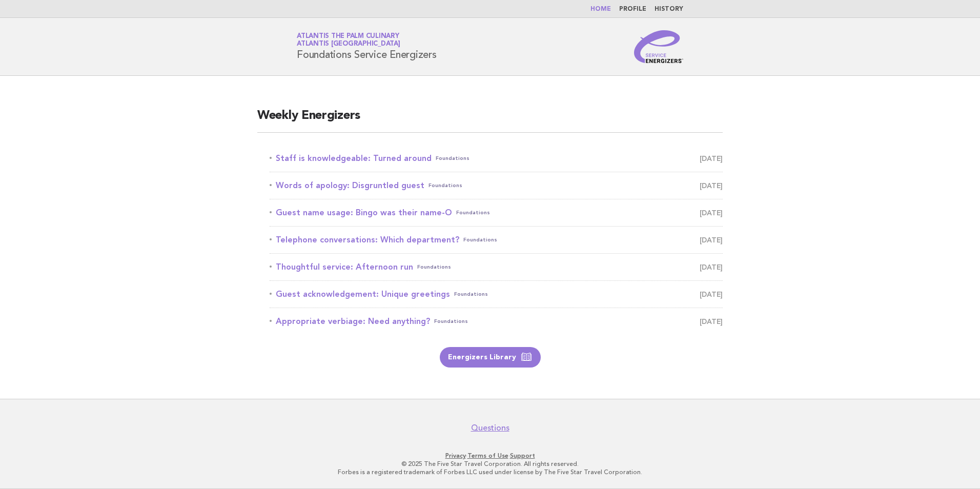  Describe the element at coordinates (490, 464) in the screenshot. I see `p: © 2025 The Five Star Travel Corporation. All rights reserved.` at that location.